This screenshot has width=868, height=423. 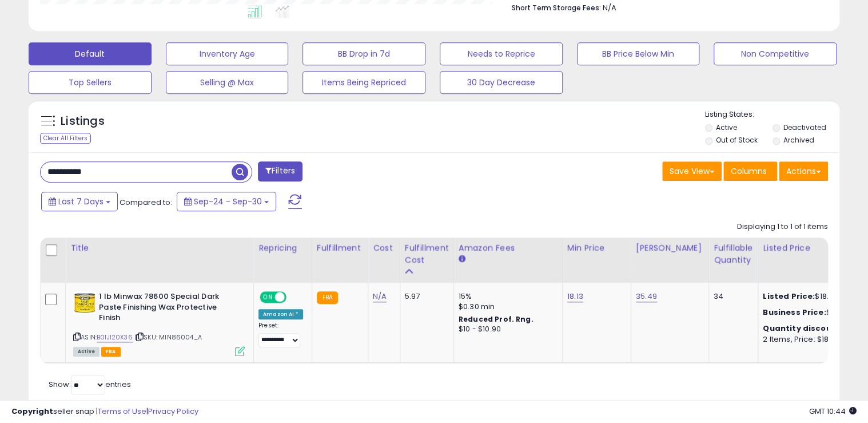 What do you see at coordinates (748, 171) in the screenshot?
I see `span: Columns` at bounding box center [748, 171].